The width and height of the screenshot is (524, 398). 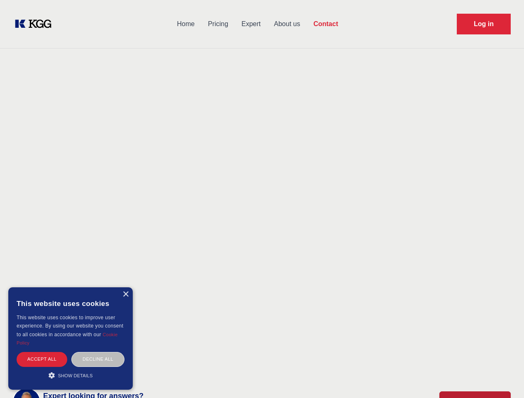 What do you see at coordinates (186, 24) in the screenshot?
I see `a: Home` at bounding box center [186, 24].